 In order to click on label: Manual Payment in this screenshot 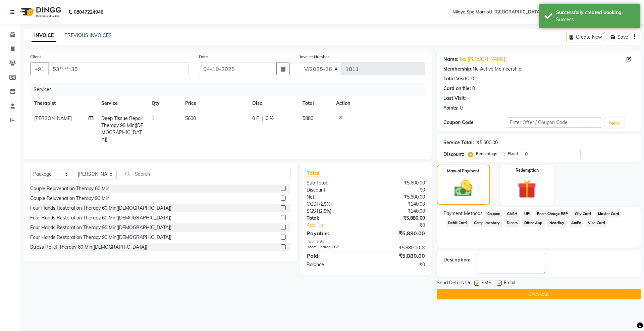, I will do `click(463, 171)`.